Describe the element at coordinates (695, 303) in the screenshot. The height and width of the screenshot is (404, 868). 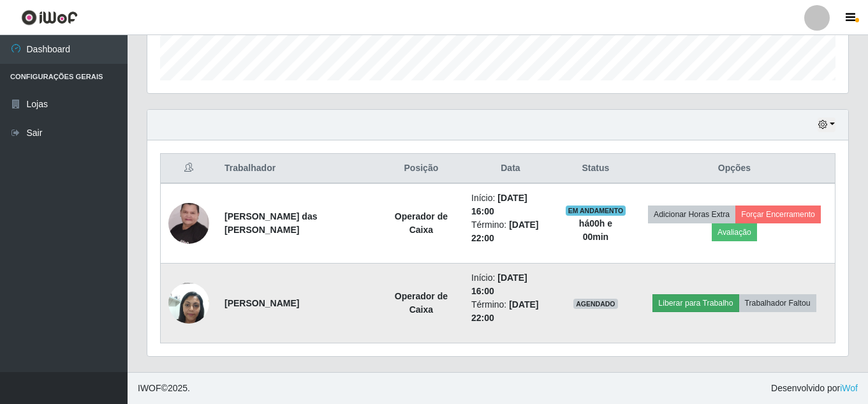
I see `button: Liberar para Trabalho` at that location.